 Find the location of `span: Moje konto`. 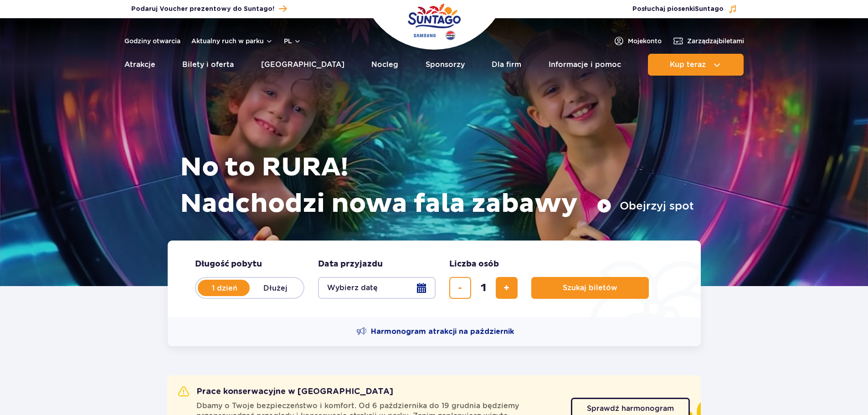

span: Moje konto is located at coordinates (645, 41).